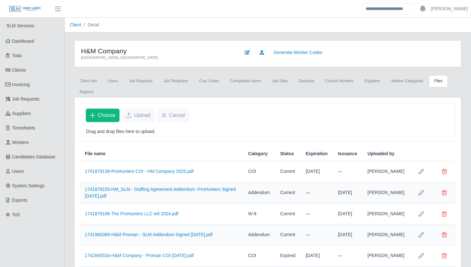 This screenshot has width=471, height=267. What do you see at coordinates (140, 81) in the screenshot?
I see `a: Job Requests` at bounding box center [140, 81].